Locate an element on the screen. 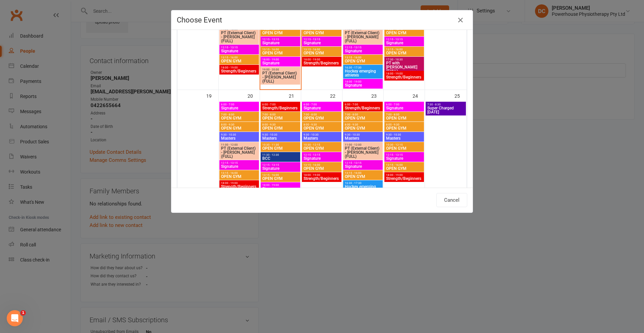 This screenshot has width=644, height=333. div: 25 is located at coordinates (460, 95).